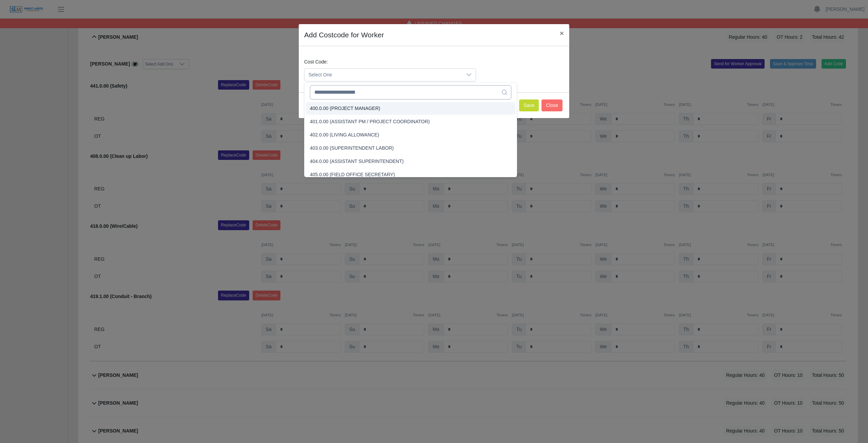  I want to click on li: 402.0.00 (LIVING ALLOWANCE), so click(411, 135).